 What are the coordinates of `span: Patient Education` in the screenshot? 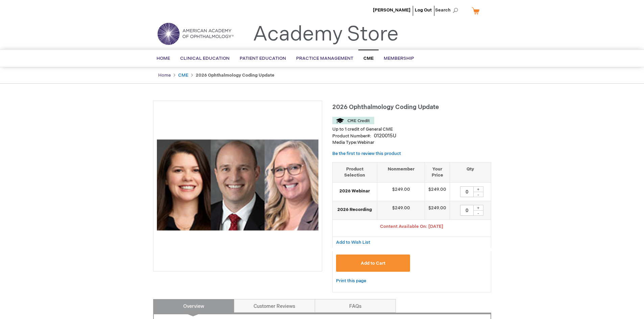 It's located at (262, 58).